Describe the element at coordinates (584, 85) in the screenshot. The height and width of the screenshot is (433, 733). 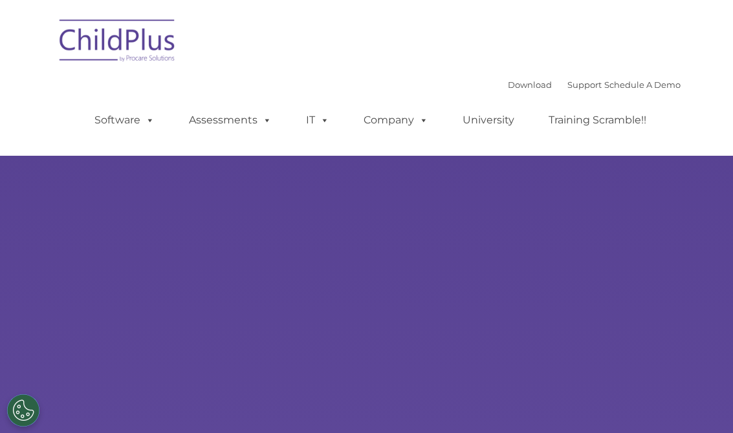
I see `a: Support` at that location.